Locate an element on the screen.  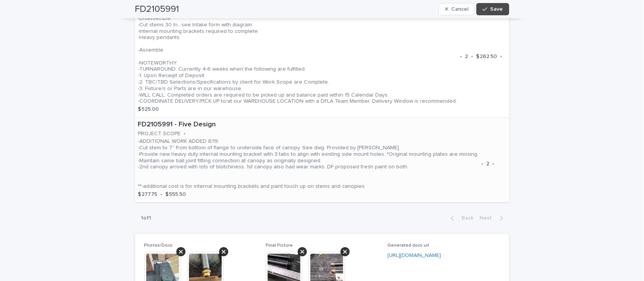
p: $ 262.50 is located at coordinates (487, 57).